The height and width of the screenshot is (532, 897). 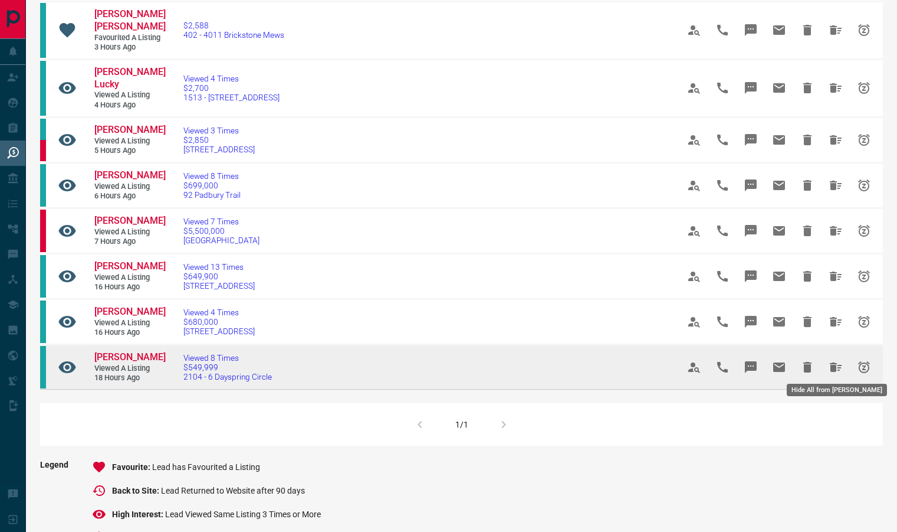 What do you see at coordinates (130, 332) in the screenshot?
I see `span: 16 hours ago` at bounding box center [130, 332].